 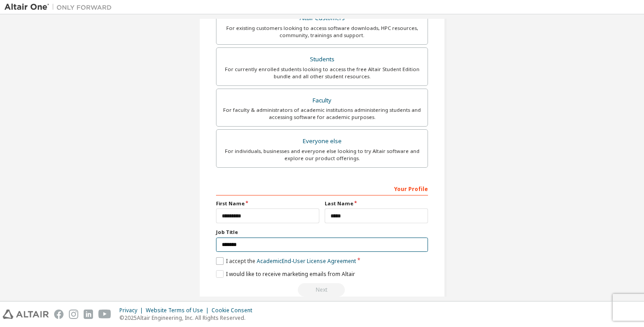 What do you see at coordinates (60, 7) in the screenshot?
I see `img: Altair One` at bounding box center [60, 7].